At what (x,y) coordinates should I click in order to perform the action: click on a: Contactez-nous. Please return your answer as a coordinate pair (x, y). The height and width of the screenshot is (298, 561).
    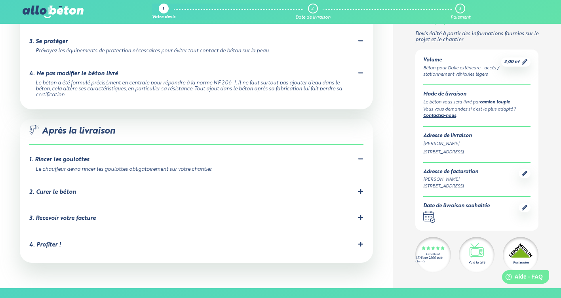
    Looking at the image, I should click on (439, 116).